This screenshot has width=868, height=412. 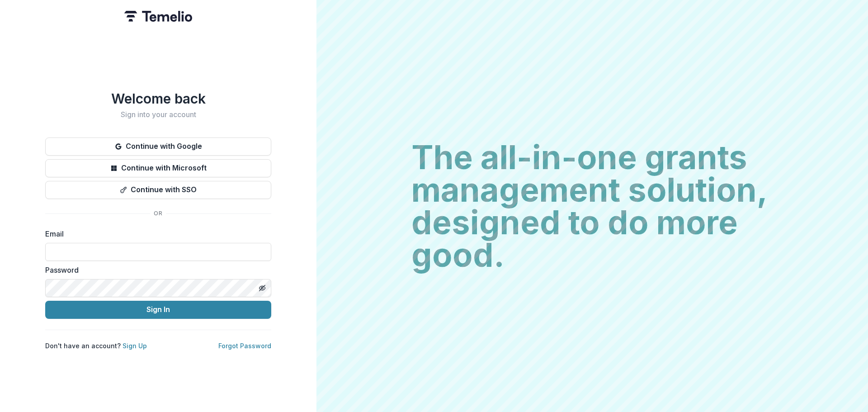 I want to click on button: Continue with Google, so click(x=158, y=146).